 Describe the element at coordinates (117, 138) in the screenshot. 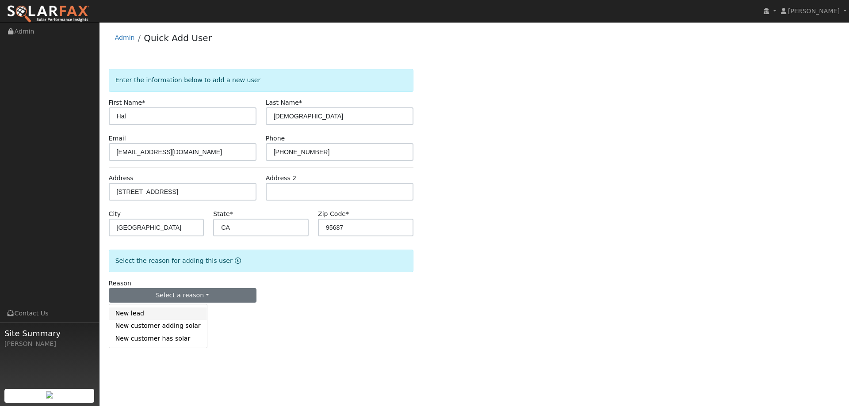

I see `label: Email` at that location.